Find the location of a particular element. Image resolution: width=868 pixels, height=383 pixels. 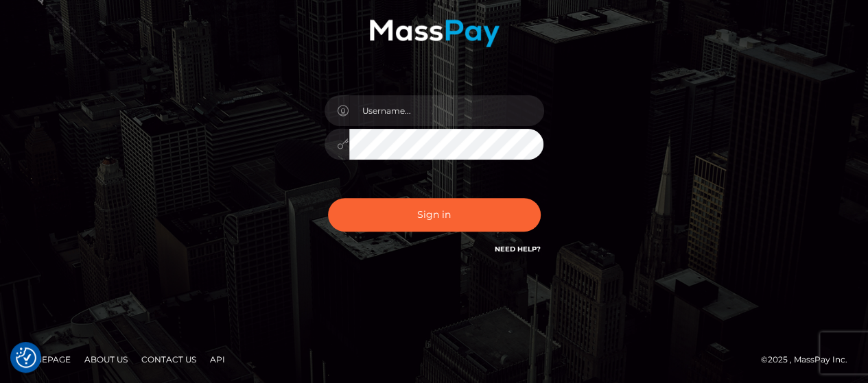

a: API is located at coordinates (218, 359).